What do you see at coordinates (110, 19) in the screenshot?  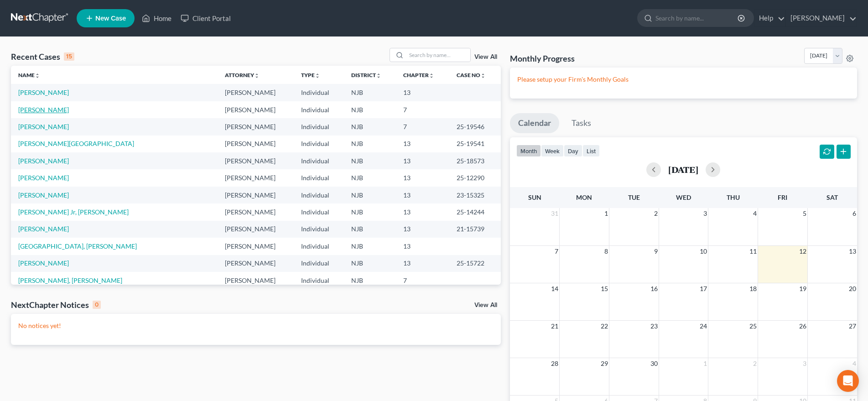 I see `span: New Case` at bounding box center [110, 19].